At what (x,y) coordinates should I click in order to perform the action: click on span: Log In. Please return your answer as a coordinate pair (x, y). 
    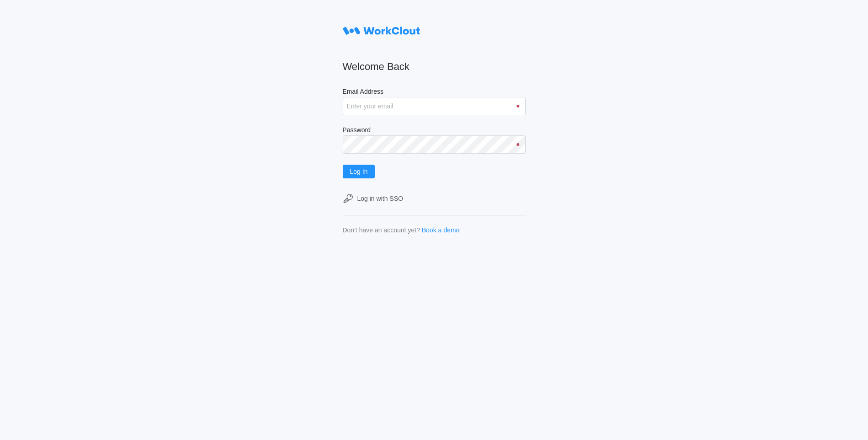
    Looking at the image, I should click on (359, 171).